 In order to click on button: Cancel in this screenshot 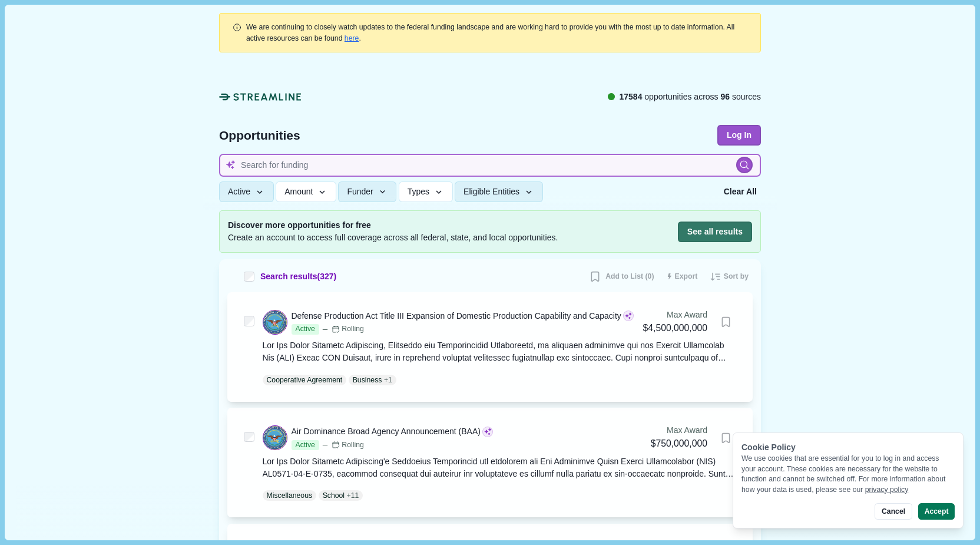, I will do `click(892, 511)`.